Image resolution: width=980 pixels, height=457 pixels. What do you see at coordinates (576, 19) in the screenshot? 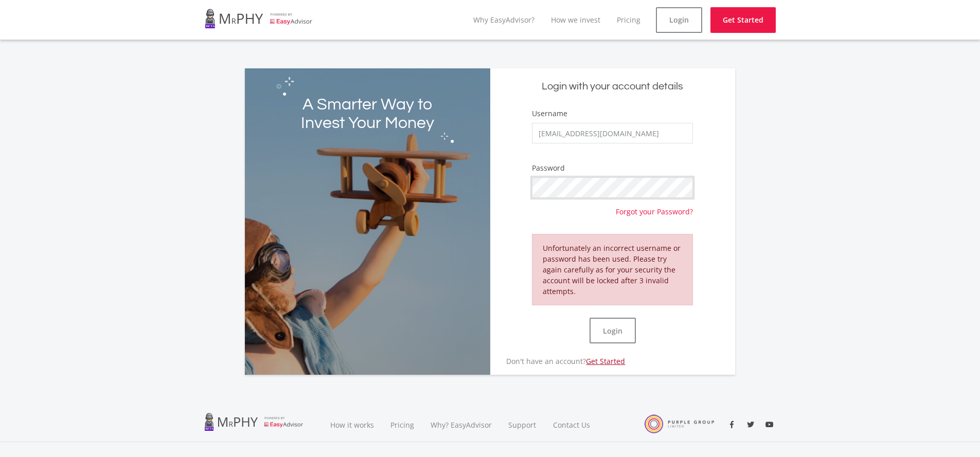
I see `a: How we invest` at bounding box center [576, 19].